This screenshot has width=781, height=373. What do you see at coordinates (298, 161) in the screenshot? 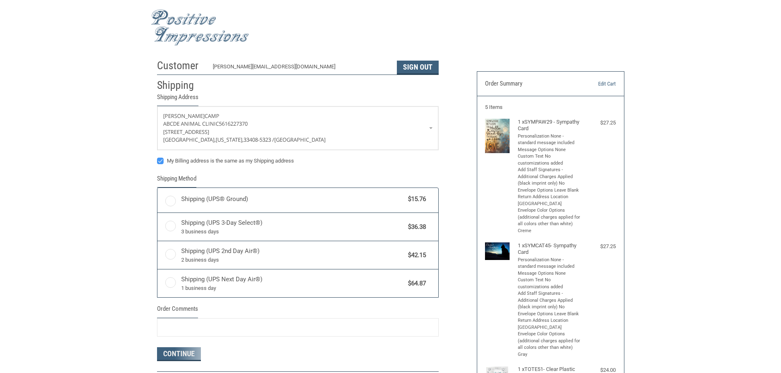
I see `label: My Billing address is the same as my Shipping address` at bounding box center [298, 161].